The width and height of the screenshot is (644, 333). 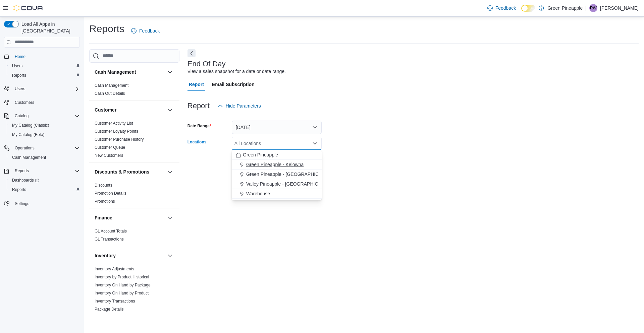 I want to click on label: Date Range, so click(x=199, y=126).